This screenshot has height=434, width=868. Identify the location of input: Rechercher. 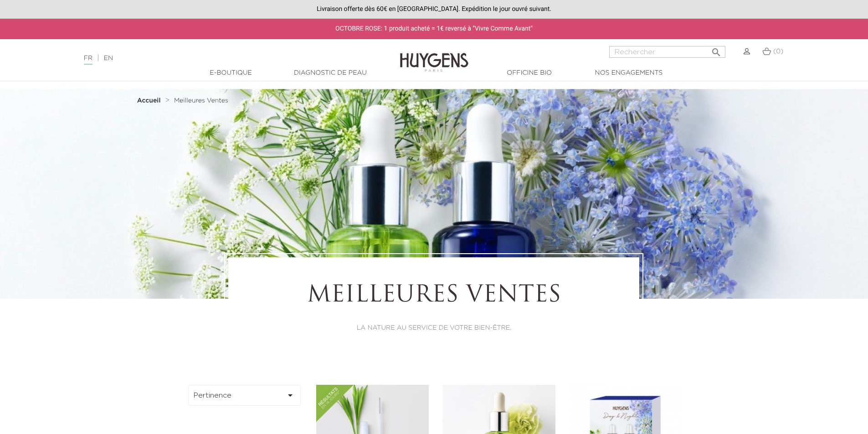
(667, 52).